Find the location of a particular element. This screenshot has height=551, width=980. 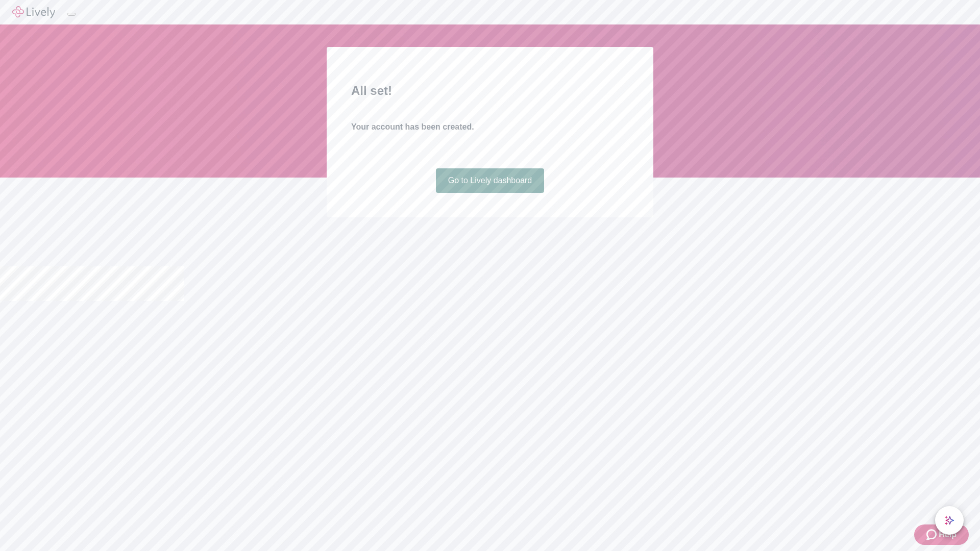

h2: All set! is located at coordinates (490, 91).